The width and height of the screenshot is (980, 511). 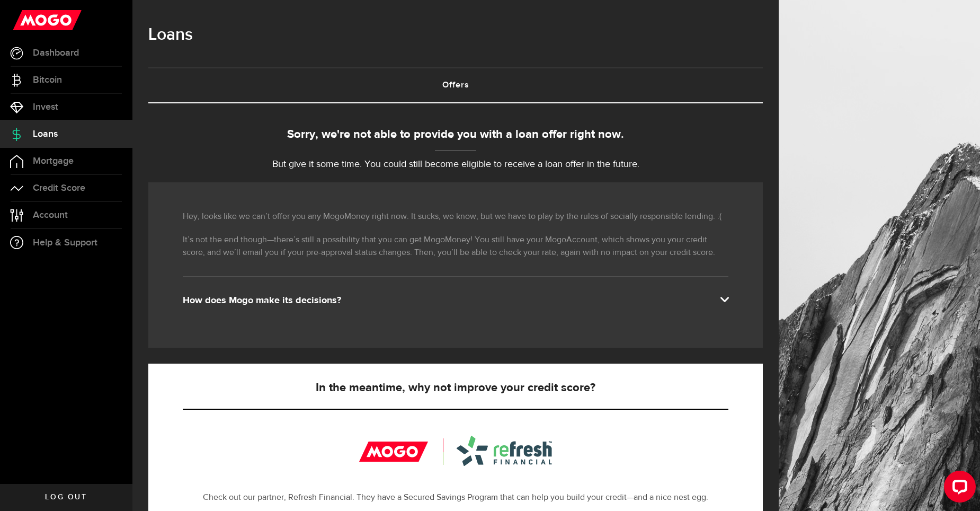 What do you see at coordinates (46, 107) in the screenshot?
I see `span: Invest` at bounding box center [46, 107].